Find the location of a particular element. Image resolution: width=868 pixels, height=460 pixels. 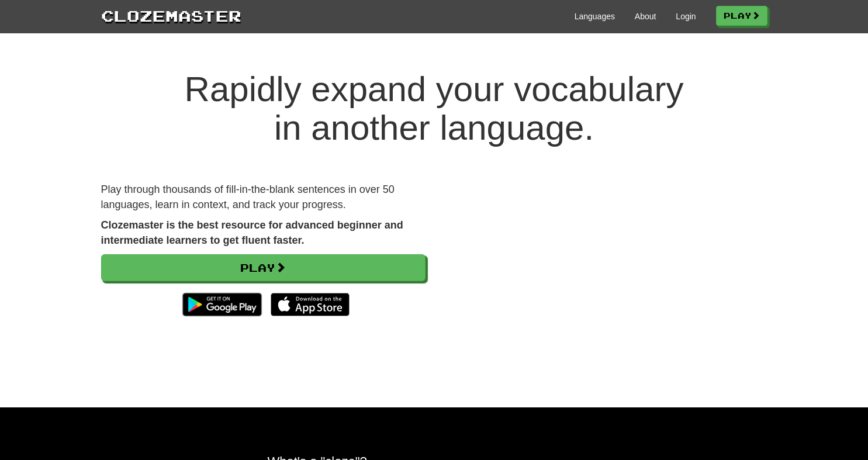

a: Languages is located at coordinates (594, 17).